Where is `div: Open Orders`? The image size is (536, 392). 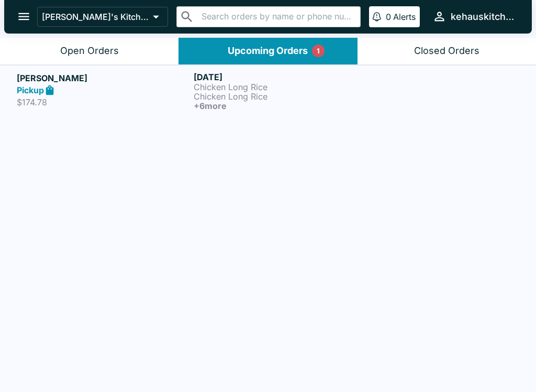
div: Open Orders is located at coordinates (89, 51).